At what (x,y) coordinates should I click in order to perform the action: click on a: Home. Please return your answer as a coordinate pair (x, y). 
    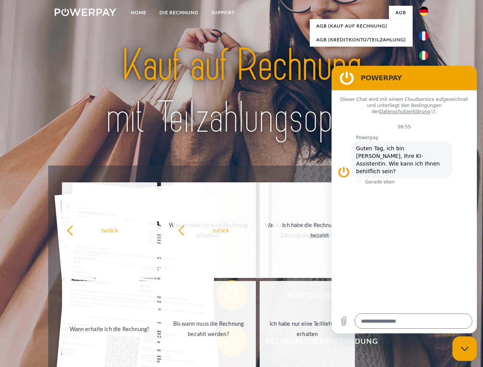
    Looking at the image, I should click on (139, 13).